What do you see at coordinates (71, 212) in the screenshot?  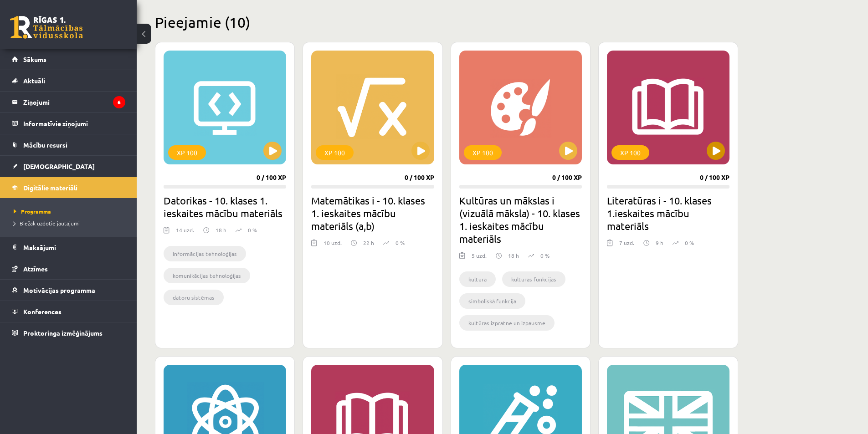 I see `a: Programma` at bounding box center [71, 212].